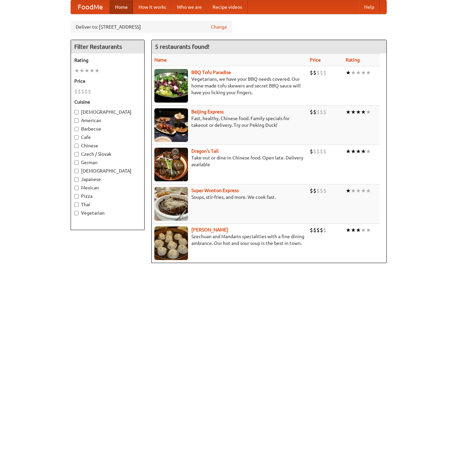 This screenshot has height=476, width=457. What do you see at coordinates (107, 120) in the screenshot?
I see `label: American` at bounding box center [107, 120].